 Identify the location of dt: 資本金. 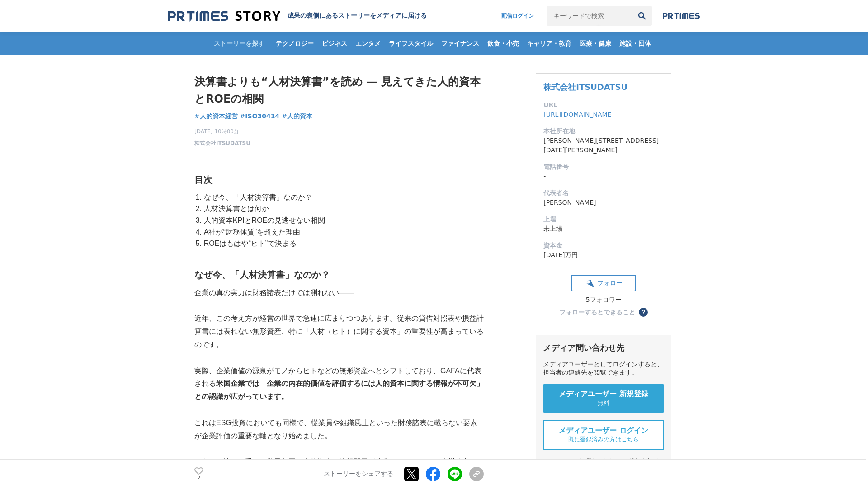
(604, 246).